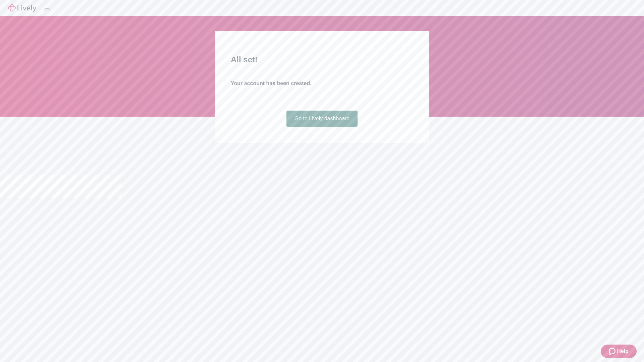 The width and height of the screenshot is (644, 362). Describe the element at coordinates (322, 118) in the screenshot. I see `a: Go to Lively dashboard` at that location.